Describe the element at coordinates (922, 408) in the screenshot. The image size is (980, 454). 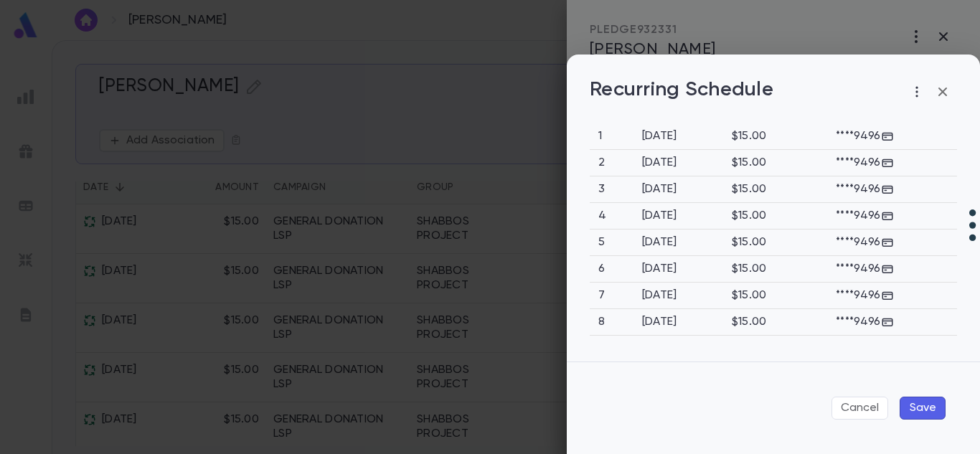
I see `button: Save` at that location.